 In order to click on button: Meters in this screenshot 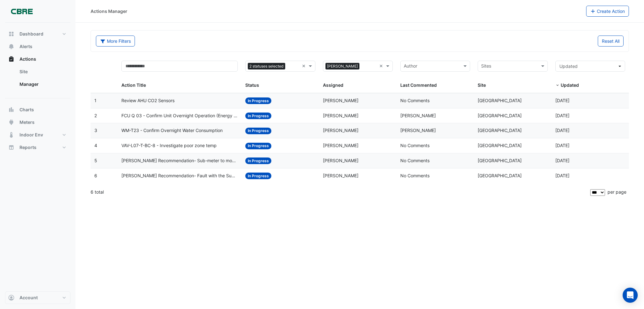, I will do `click(38, 122)`.